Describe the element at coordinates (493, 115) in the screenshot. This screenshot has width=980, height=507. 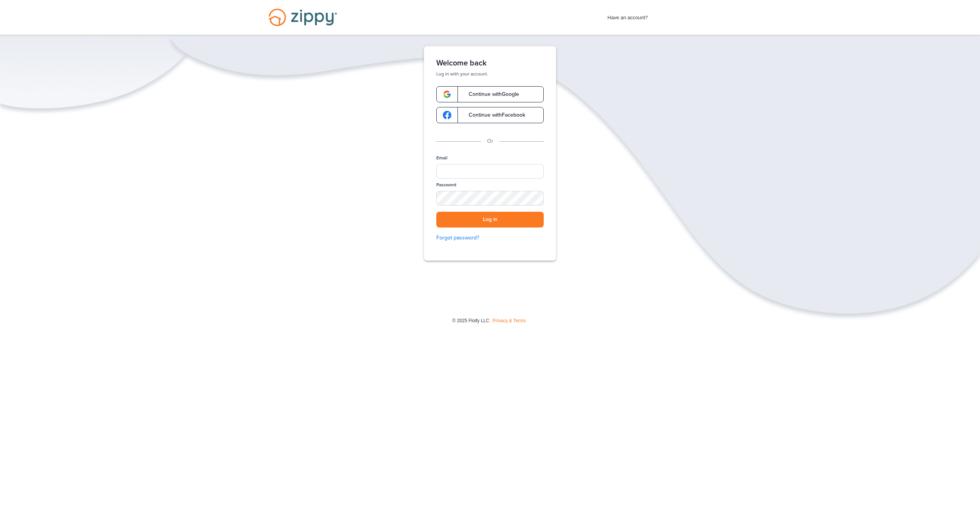
I see `span: Continue with Facebook` at that location.